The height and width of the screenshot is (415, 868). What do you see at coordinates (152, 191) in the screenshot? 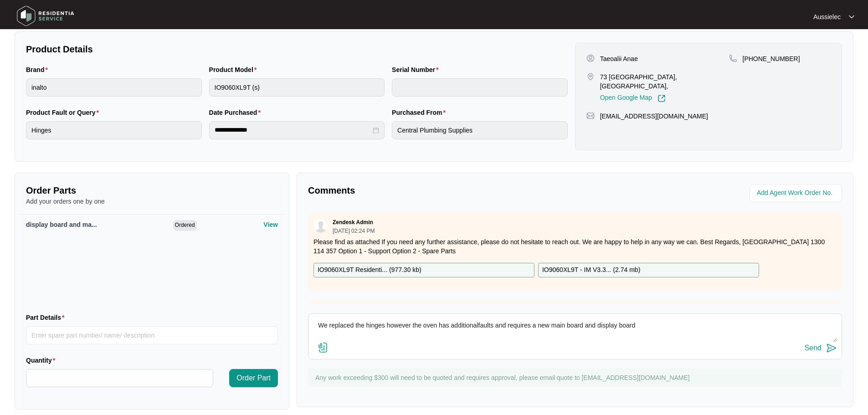
I see `p: Order Parts` at bounding box center [152, 191].